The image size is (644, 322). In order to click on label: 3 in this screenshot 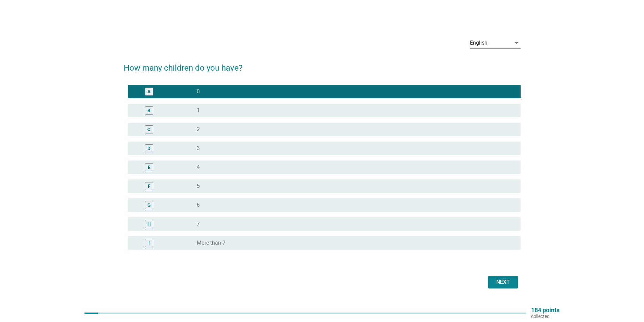, I will do `click(198, 148)`.